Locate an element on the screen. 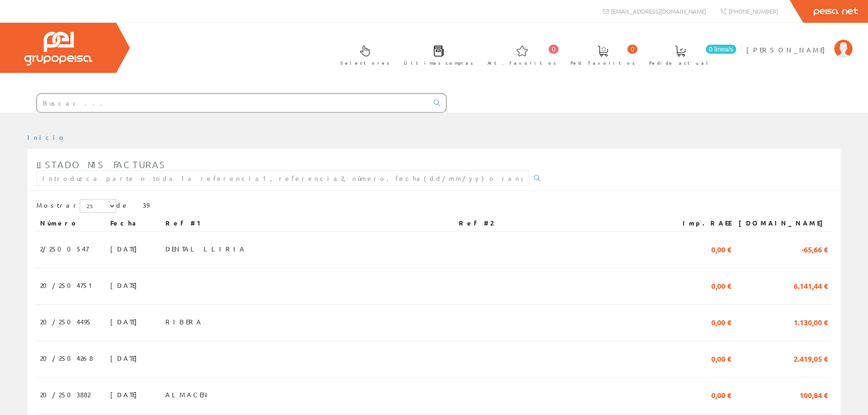  span: RIBERA is located at coordinates (184, 322).